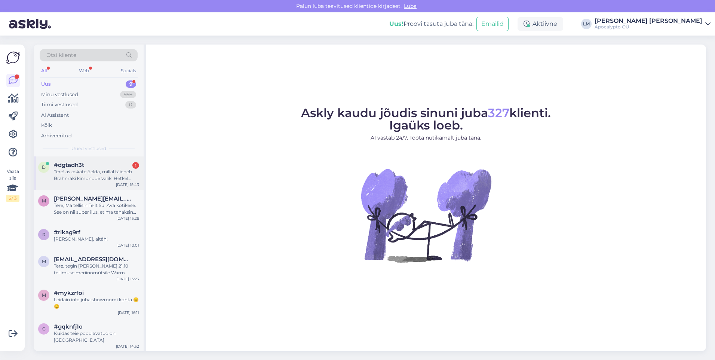 This screenshot has width=715, height=360. Describe the element at coordinates (131, 84) in the screenshot. I see `div: 9` at that location.